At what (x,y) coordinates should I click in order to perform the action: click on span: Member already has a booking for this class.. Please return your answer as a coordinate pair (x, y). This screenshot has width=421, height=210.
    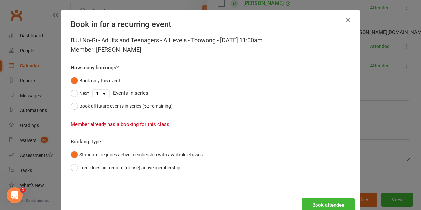
    Looking at the image, I should click on (120, 124).